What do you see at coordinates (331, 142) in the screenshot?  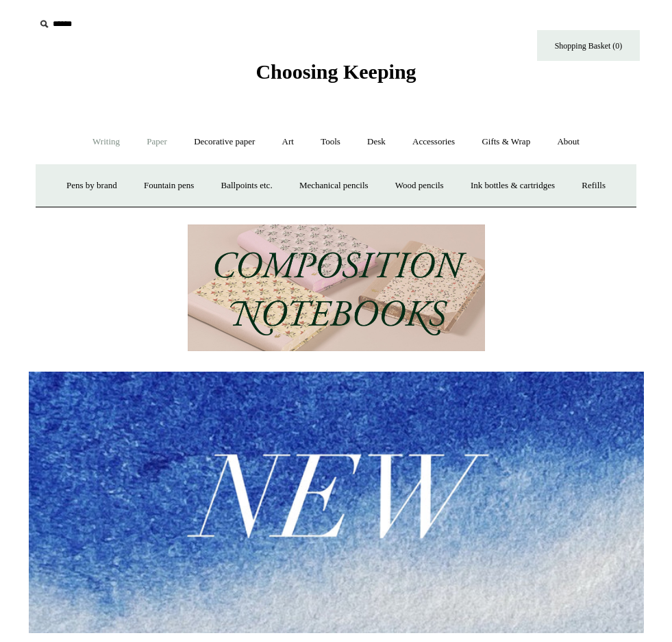 I see `a: Tools` at bounding box center [331, 142].